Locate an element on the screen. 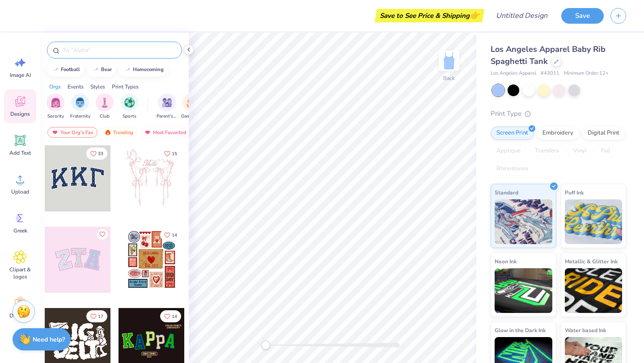 Image resolution: width=644 pixels, height=363 pixels. div: football is located at coordinates (70, 69).